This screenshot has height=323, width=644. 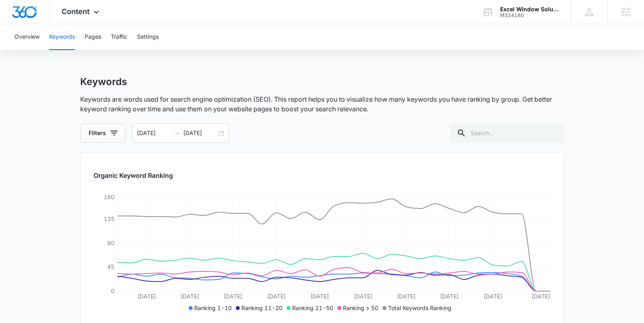 What do you see at coordinates (109, 218) in the screenshot?
I see `tspan: 135` at bounding box center [109, 218].